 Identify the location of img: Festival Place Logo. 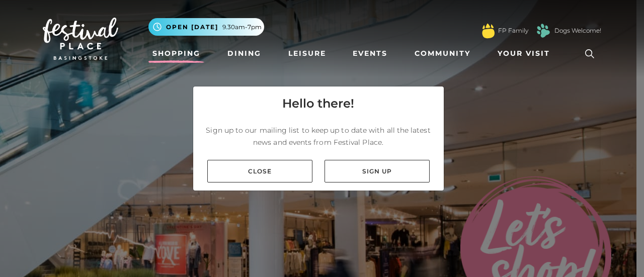
(80, 38).